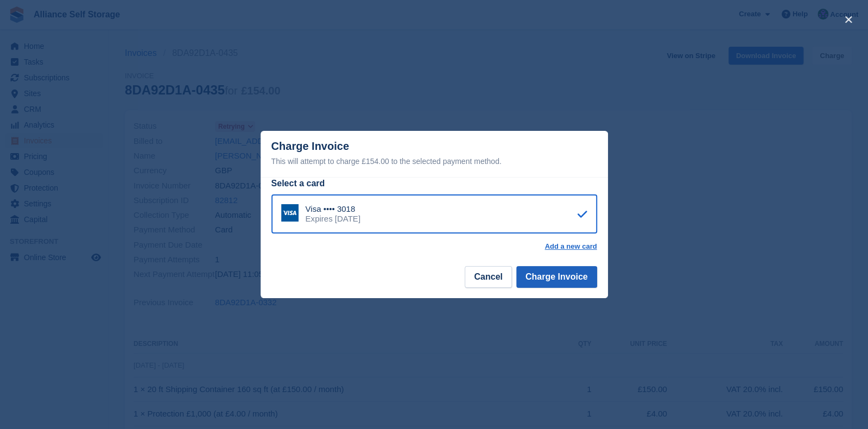  I want to click on a: Add a new card, so click(571, 246).